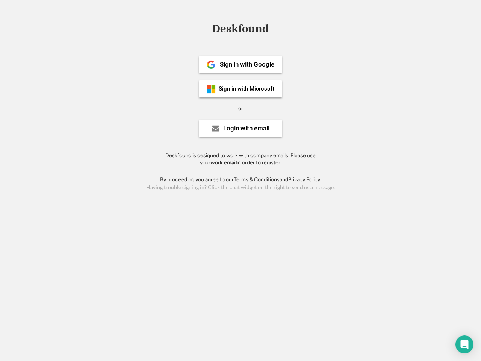 Image resolution: width=481 pixels, height=361 pixels. I want to click on img: ms-symbollockup_mssymbol_19.png, so click(211, 89).